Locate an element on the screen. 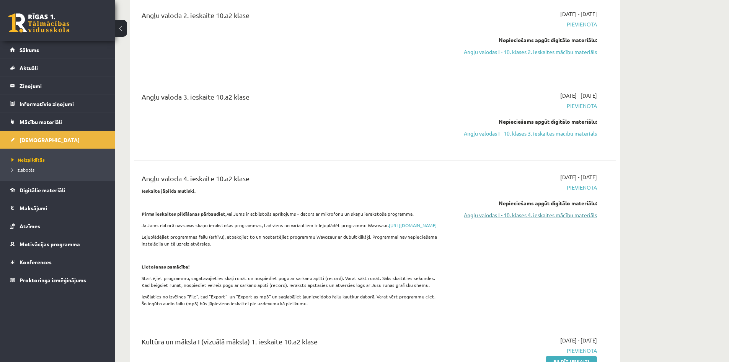  a: Atzīmes is located at coordinates (57, 226).